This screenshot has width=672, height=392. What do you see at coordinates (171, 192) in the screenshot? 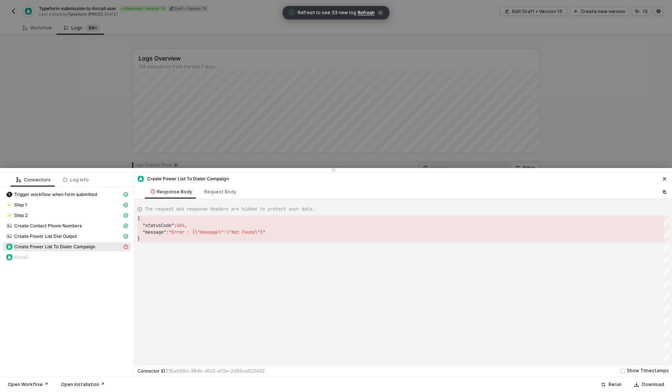
I see `div: Response Body` at bounding box center [171, 192].